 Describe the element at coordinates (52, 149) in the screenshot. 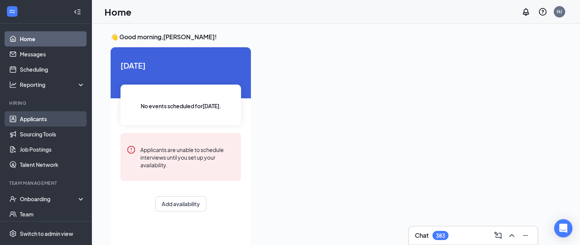

I see `a: Job Postings` at that location.